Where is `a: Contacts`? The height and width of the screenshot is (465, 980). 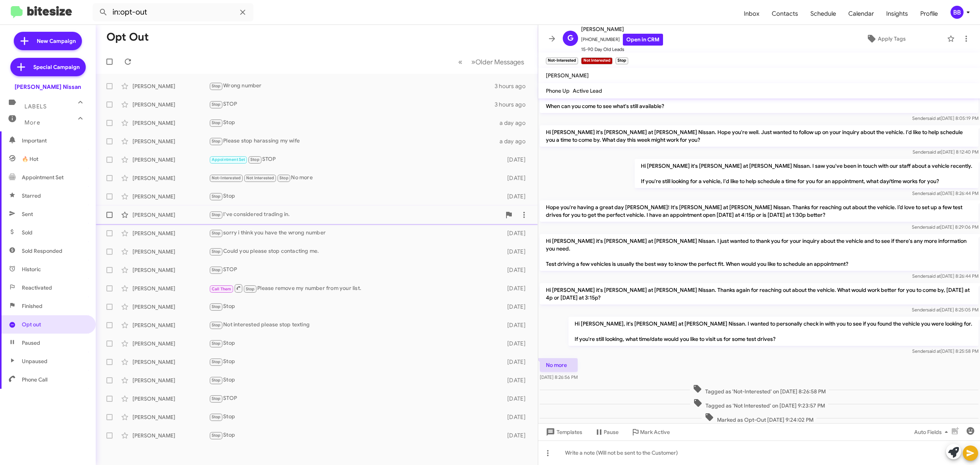
a: Contacts is located at coordinates (785, 13).